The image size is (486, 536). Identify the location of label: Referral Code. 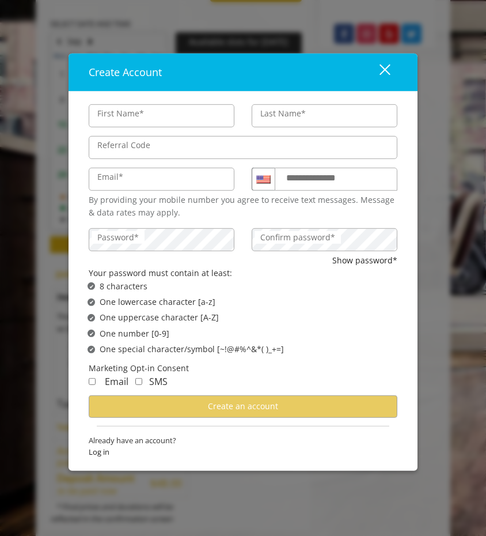
(124, 145).